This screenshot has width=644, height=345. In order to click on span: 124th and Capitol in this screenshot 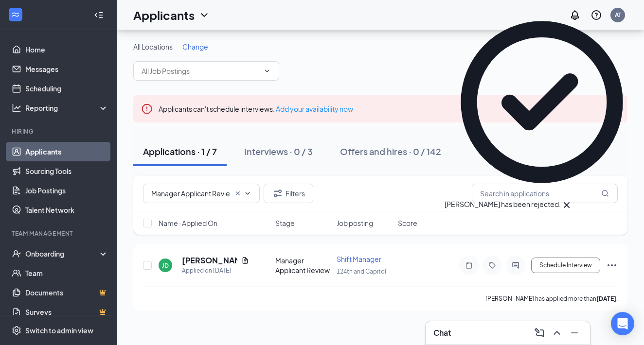, I will do `click(361, 271)`.